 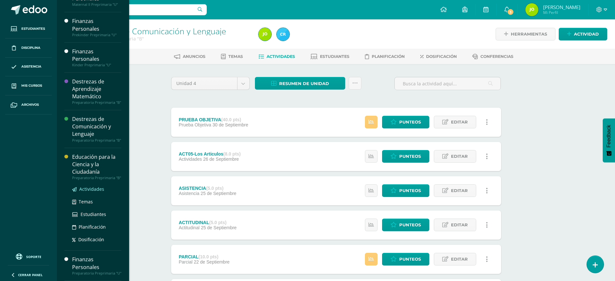 I want to click on div: ASISTENCIA, so click(x=208, y=188).